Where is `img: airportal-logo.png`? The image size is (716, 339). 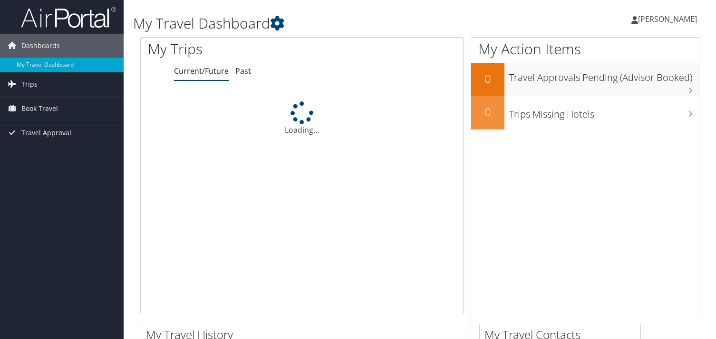
img: airportal-logo.png is located at coordinates (68, 17).